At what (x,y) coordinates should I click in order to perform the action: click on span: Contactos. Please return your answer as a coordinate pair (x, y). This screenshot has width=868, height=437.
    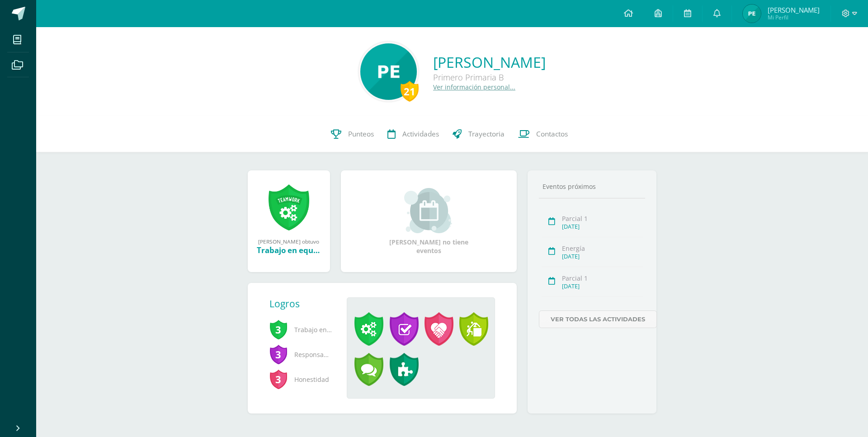
    Looking at the image, I should click on (552, 134).